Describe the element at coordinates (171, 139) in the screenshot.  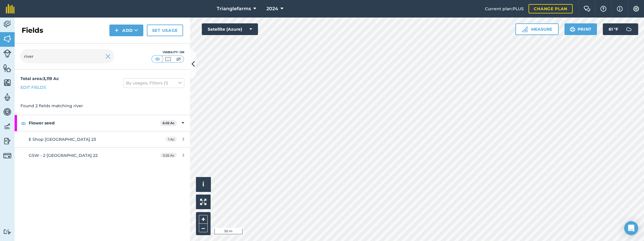
I see `span: 1 Ac` at that location.